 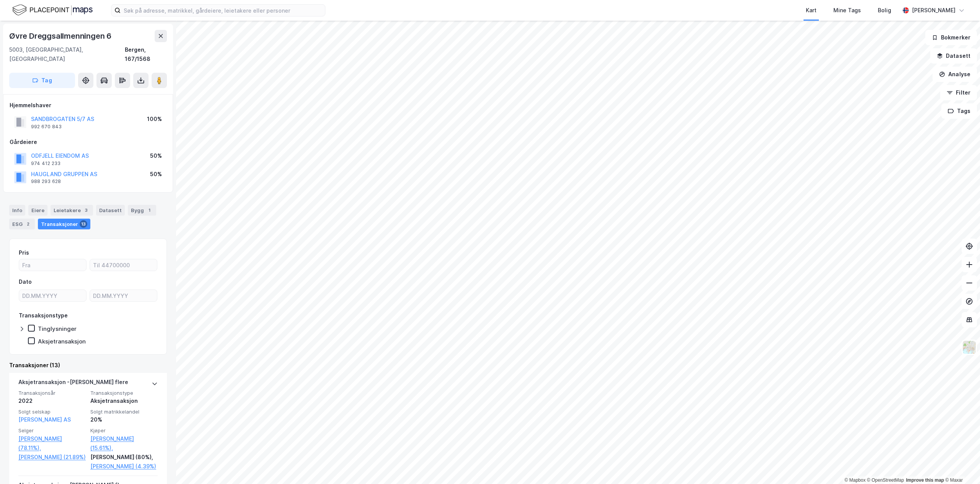 I want to click on button: Filter, so click(x=958, y=93).